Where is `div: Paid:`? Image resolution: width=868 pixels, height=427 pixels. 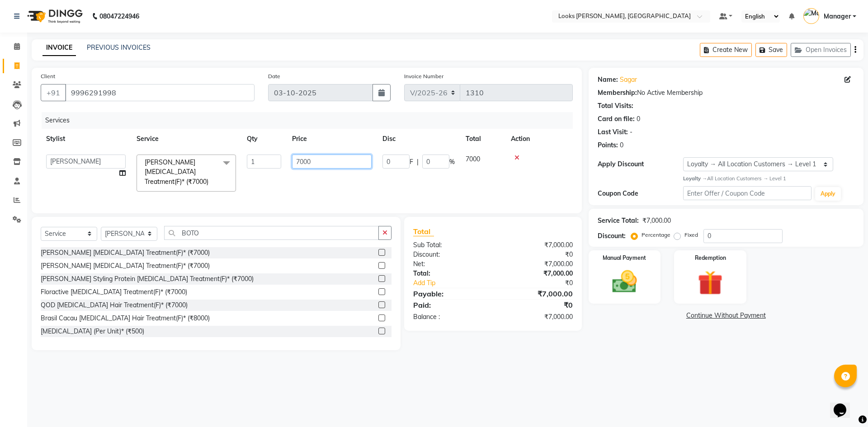
div: Paid: is located at coordinates (450, 305).